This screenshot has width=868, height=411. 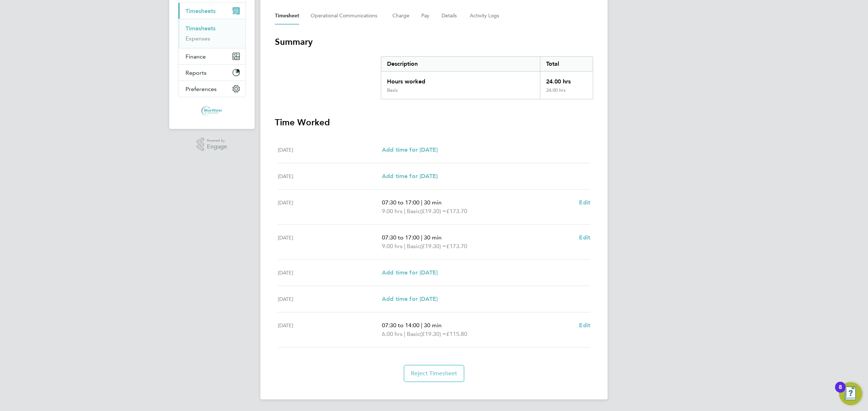 What do you see at coordinates (457, 334) in the screenshot?
I see `span: £115.80` at bounding box center [457, 334].